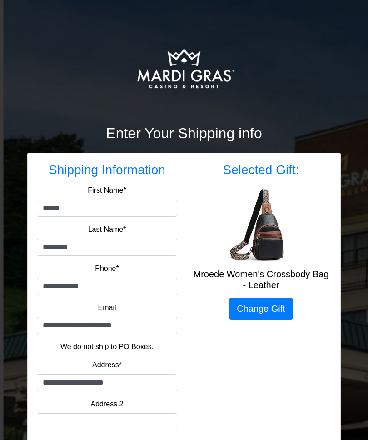 This screenshot has height=440, width=368. I want to click on h5: Mroede Women's Crossbody Bag - Leather, so click(261, 280).